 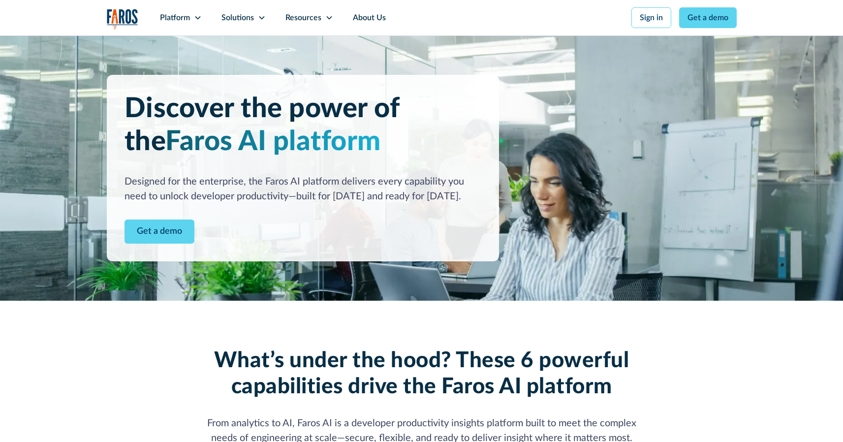 What do you see at coordinates (303, 18) in the screenshot?
I see `div: Resources` at bounding box center [303, 18].